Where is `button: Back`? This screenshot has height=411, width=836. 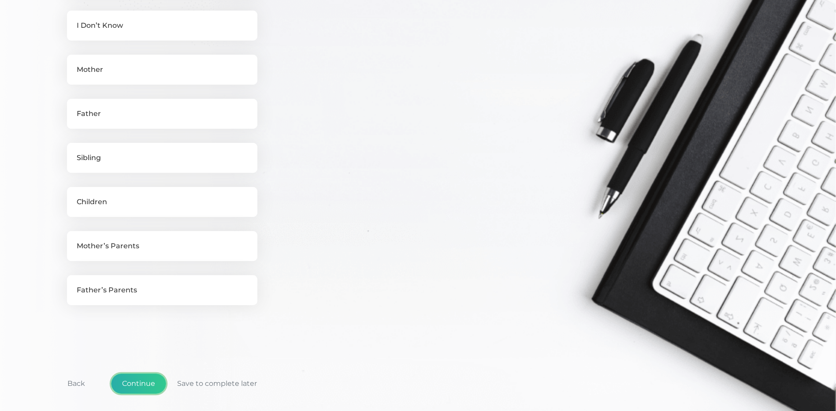
button: Back is located at coordinates (76, 383).